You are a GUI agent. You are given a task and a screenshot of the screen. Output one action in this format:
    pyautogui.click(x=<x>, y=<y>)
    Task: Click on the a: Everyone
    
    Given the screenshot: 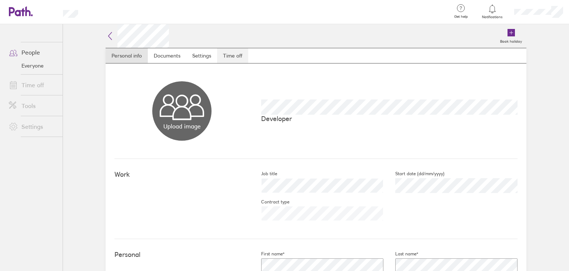 What is the action you would take?
    pyautogui.click(x=33, y=66)
    